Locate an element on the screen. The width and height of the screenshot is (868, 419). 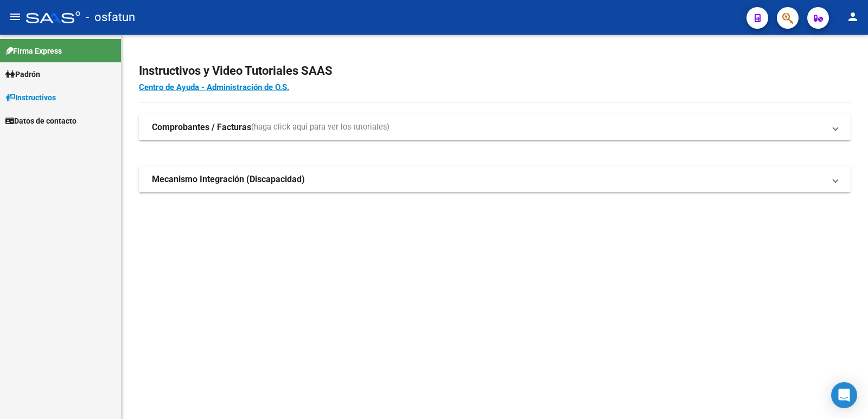
strong: Comprobantes / Facturas is located at coordinates (201, 127).